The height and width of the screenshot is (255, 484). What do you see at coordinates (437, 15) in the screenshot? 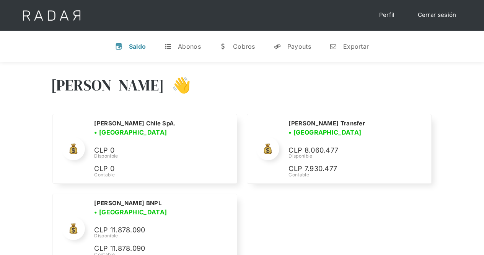
I see `a: Cerrar sesión` at bounding box center [437, 15].